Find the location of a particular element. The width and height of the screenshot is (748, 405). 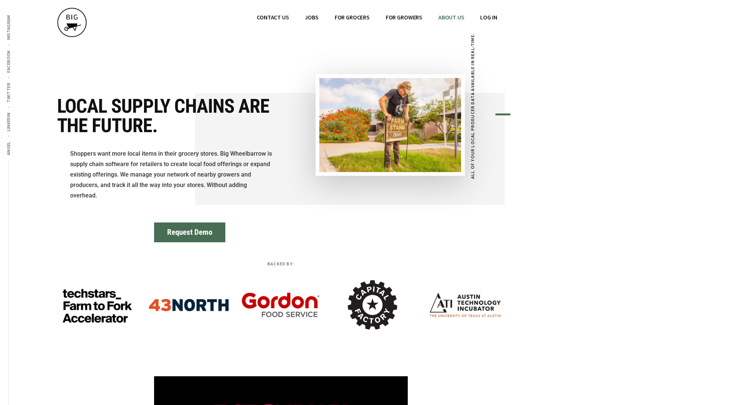

img: BIG WHEELBARROW is located at coordinates (72, 22).